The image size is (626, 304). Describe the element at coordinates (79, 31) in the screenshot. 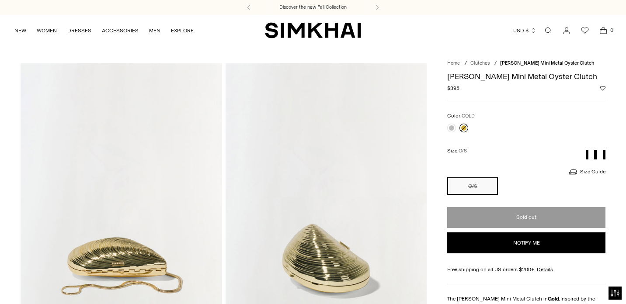

I see `a: DRESSES` at that location.